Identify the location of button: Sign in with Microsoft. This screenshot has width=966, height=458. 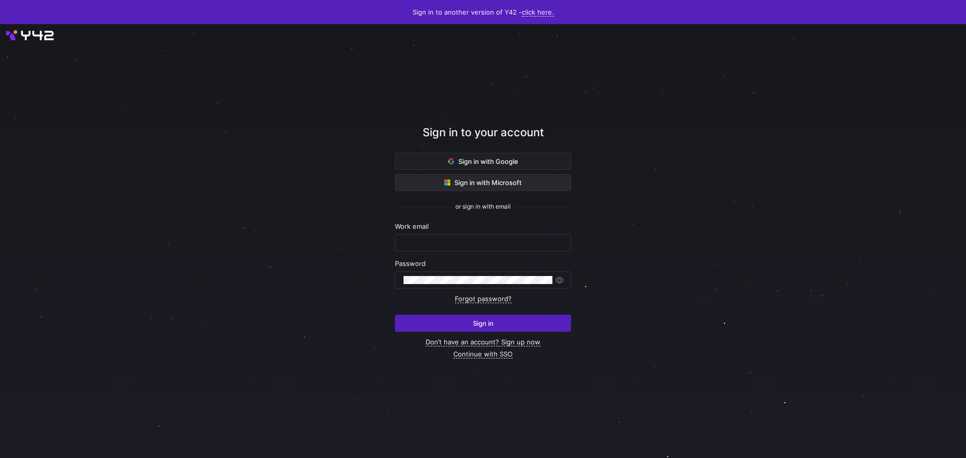
(483, 183).